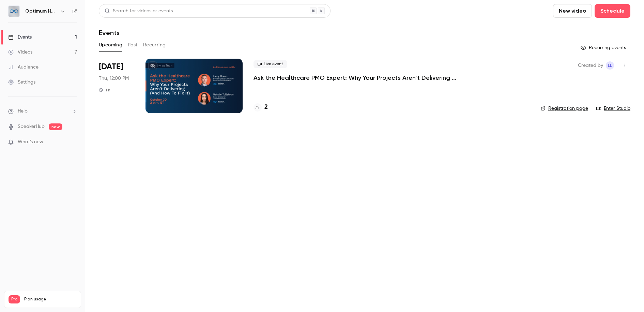  What do you see at coordinates (573, 11) in the screenshot?
I see `button: New video` at bounding box center [573, 11].